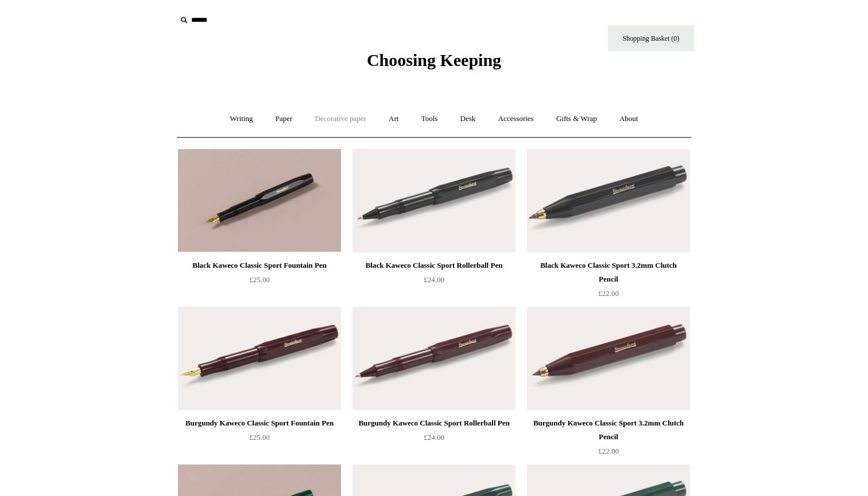 Image resolution: width=868 pixels, height=496 pixels. I want to click on img: Black Kaweco Classic Sport Rollerball Pen, so click(434, 201).